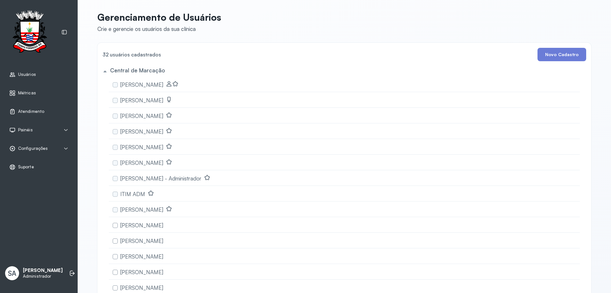  What do you see at coordinates (39, 93) in the screenshot?
I see `a: Métricas` at bounding box center [39, 93].